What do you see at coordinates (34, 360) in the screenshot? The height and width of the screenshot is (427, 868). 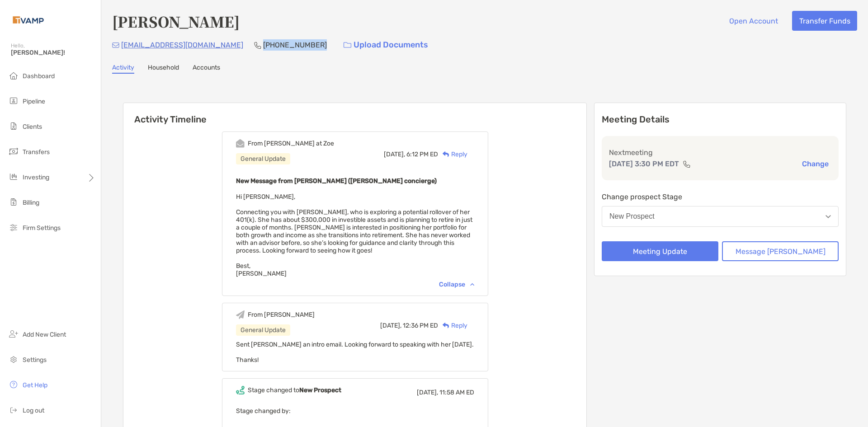 I see `span: Settings` at bounding box center [34, 360].